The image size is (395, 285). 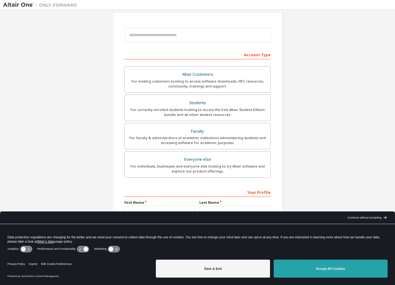 I want to click on div: For faculty & administrators of academic institutions administering students and accessing softwa..., so click(x=198, y=140).